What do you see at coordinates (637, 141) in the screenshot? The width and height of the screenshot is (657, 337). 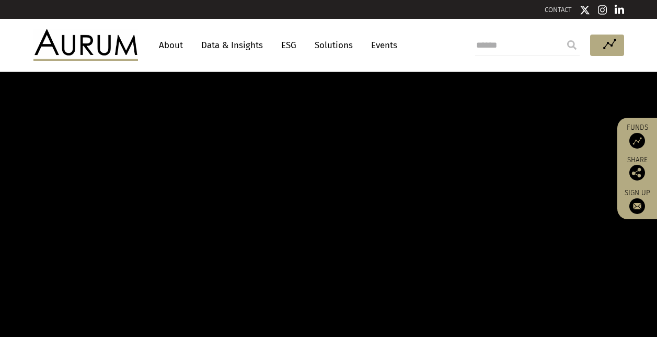 I see `img: Access Funds` at bounding box center [637, 141].